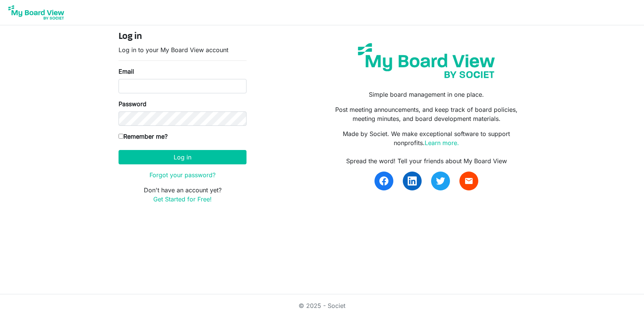  What do you see at coordinates (121, 136) in the screenshot?
I see `input: Remember me?` at bounding box center [121, 136].